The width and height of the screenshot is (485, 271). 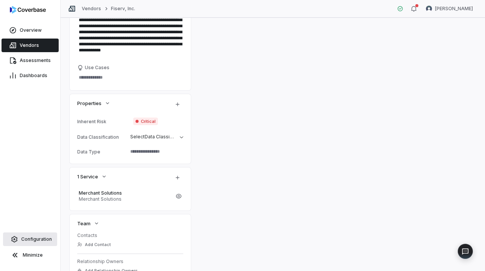 What do you see at coordinates (30, 30) in the screenshot?
I see `a: Overview` at bounding box center [30, 30].